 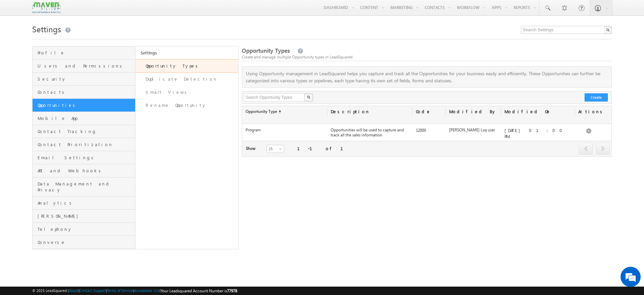 What do you see at coordinates (370, 132) in the screenshot?
I see `label: Opportunities will be used to capture and track all the sales information` at bounding box center [370, 132].